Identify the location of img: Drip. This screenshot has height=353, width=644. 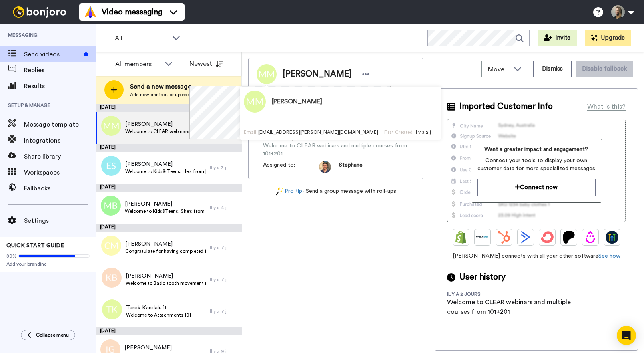
(590, 238).